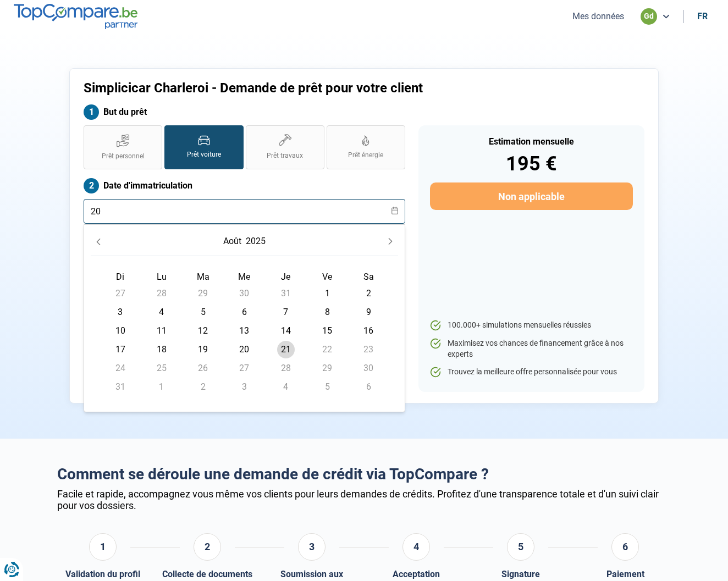  I want to click on button: Previous Month, so click(98, 241).